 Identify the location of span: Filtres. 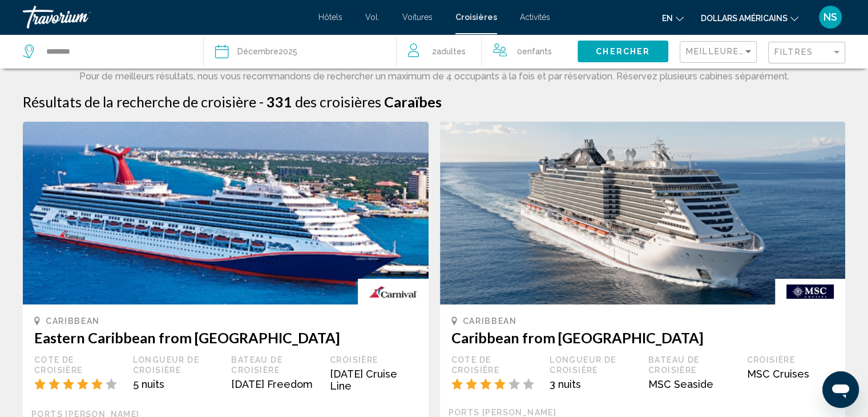
(794, 52).